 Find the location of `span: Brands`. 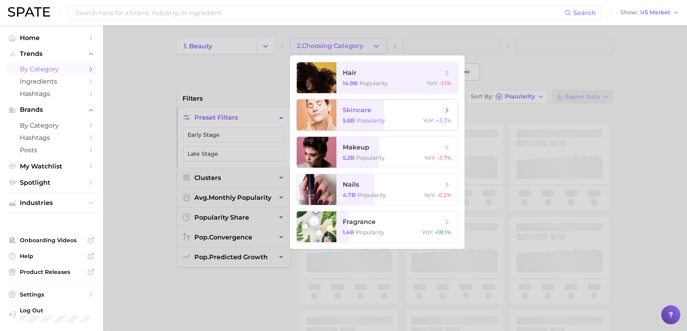

span: Brands is located at coordinates (52, 110).